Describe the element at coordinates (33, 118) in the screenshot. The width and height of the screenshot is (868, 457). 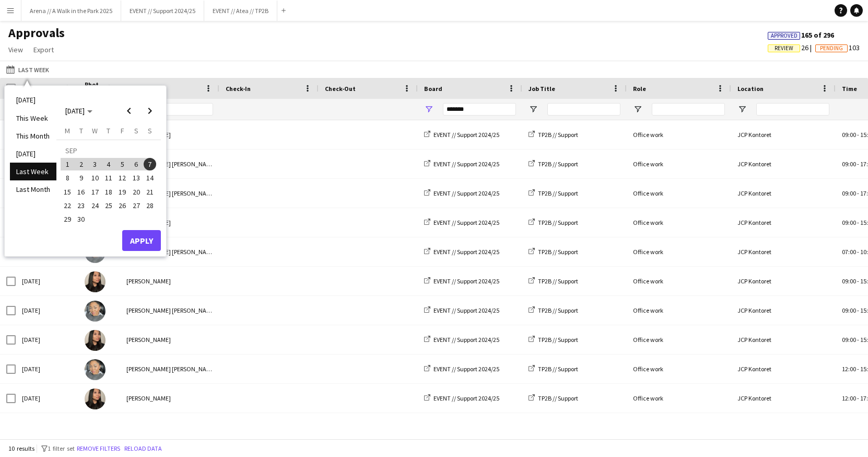
I see `li: This Week` at that location.